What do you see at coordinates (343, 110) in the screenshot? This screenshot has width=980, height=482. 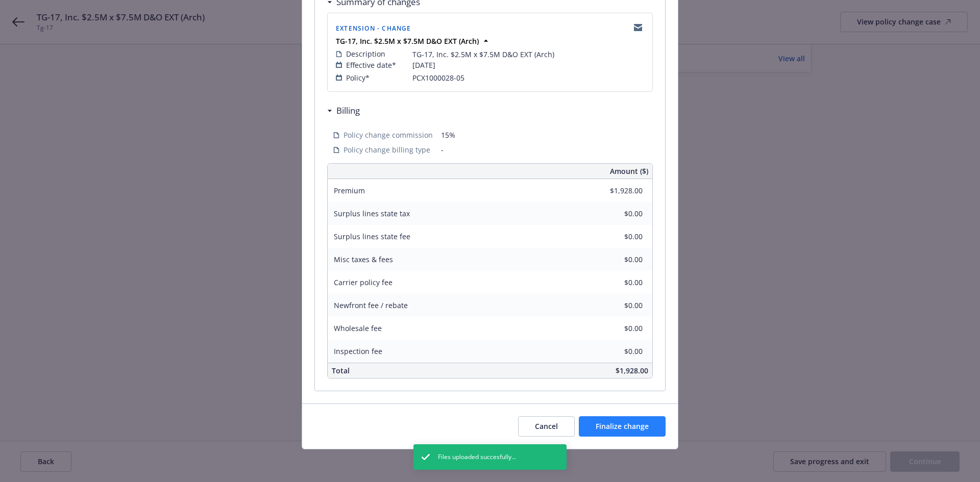 I see `div: Billing` at bounding box center [343, 110].